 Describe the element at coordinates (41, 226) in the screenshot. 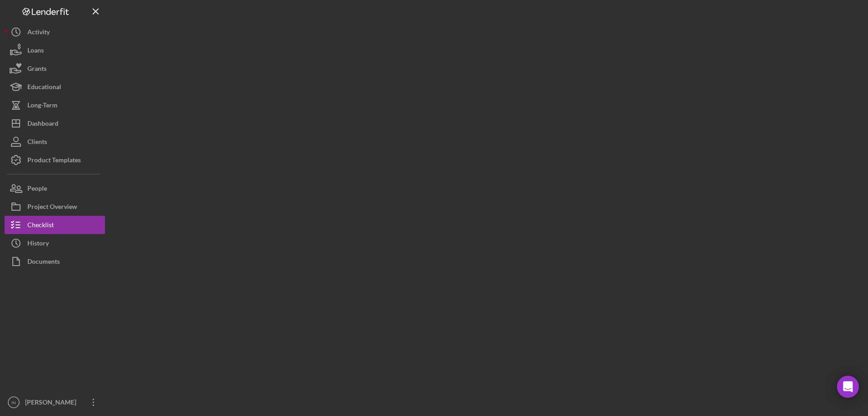

I see `div: Checklist` at that location.